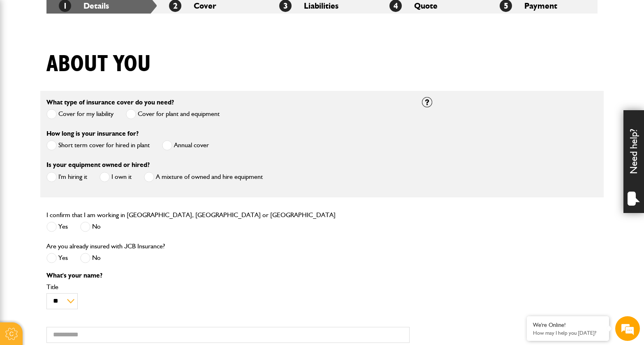 The height and width of the screenshot is (345, 644). Describe the element at coordinates (568, 325) in the screenshot. I see `div: We're Online!` at that location.